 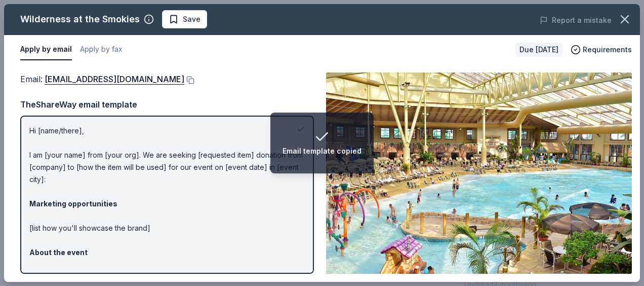 What do you see at coordinates (80, 20) in the screenshot?
I see `div: Wilderness at the Smokies` at bounding box center [80, 20].